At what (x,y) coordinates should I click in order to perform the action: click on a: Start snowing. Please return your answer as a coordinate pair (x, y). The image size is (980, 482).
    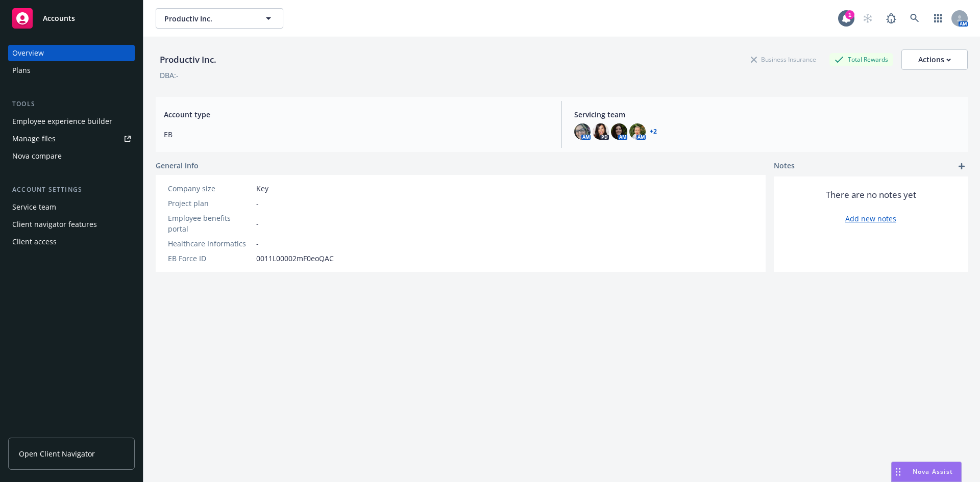
    Looking at the image, I should click on (868, 19).